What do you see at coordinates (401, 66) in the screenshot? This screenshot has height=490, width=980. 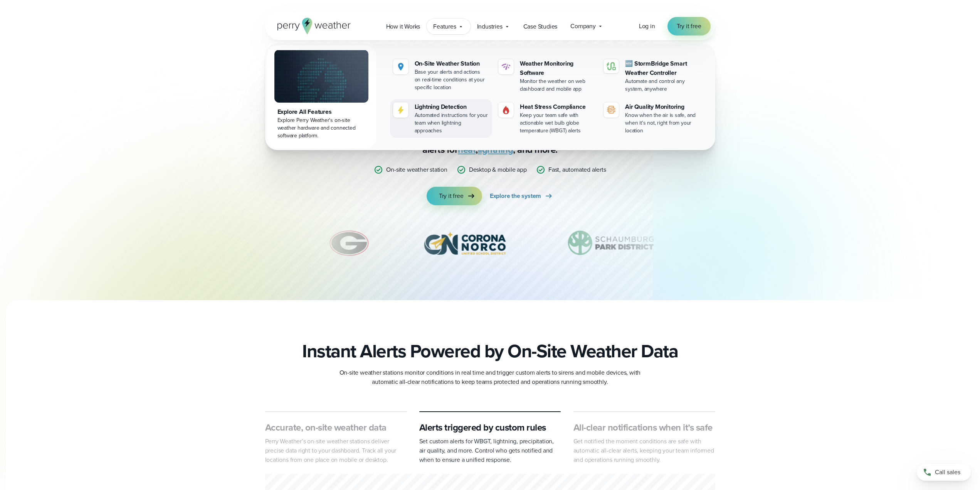 I see `img: Location.svg` at bounding box center [401, 66].